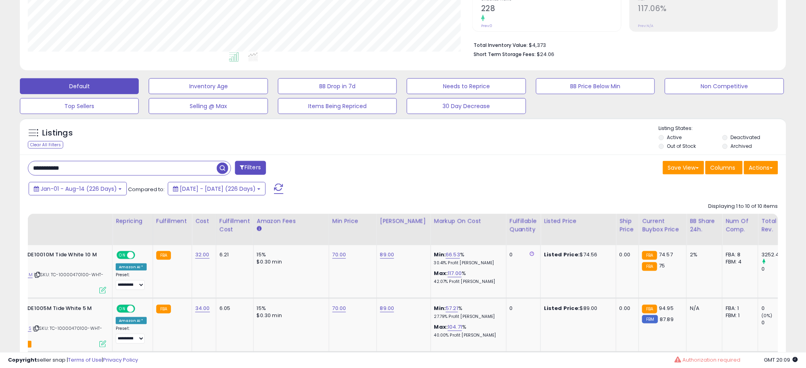 The height and width of the screenshot is (368, 806). Describe the element at coordinates (666, 308) in the screenshot. I see `span: 94.95` at that location.